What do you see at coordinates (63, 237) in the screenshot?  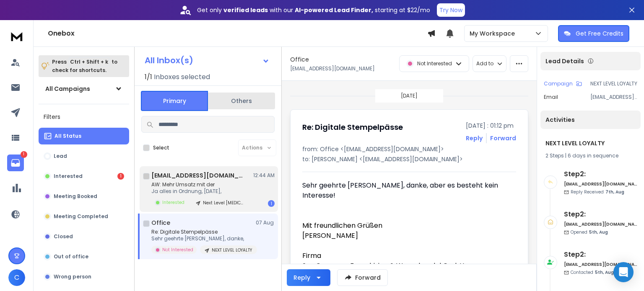 I see `p: Closed` at bounding box center [63, 237].